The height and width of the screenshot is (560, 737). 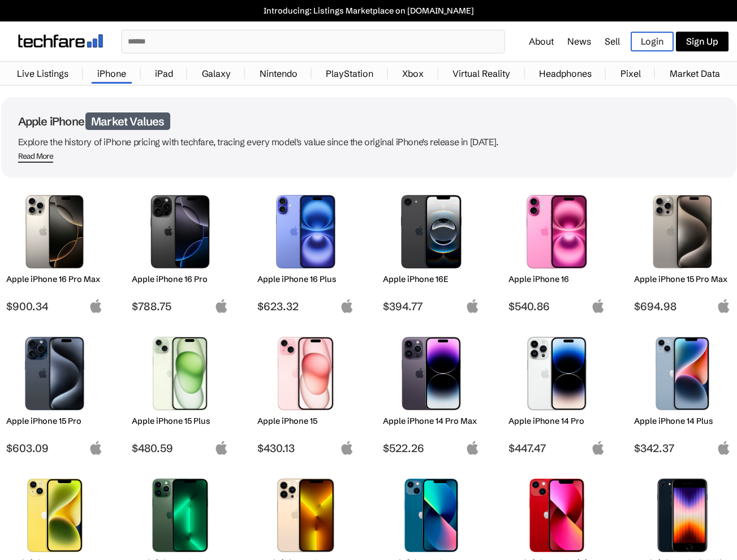 What do you see at coordinates (305, 448) in the screenshot?
I see `span: $430.13` at bounding box center [305, 448].